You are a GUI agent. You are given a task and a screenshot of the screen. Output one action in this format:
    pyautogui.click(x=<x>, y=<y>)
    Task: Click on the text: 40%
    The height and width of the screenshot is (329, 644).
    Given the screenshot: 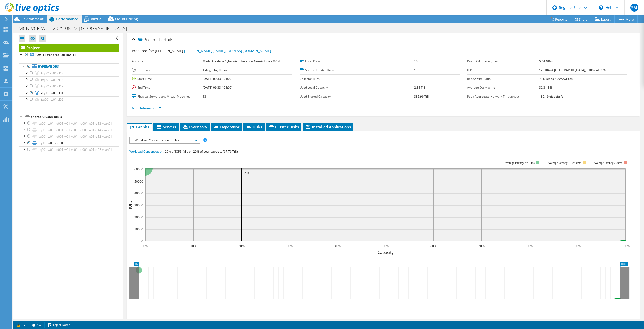 What is the action you would take?
    pyautogui.click(x=338, y=246)
    